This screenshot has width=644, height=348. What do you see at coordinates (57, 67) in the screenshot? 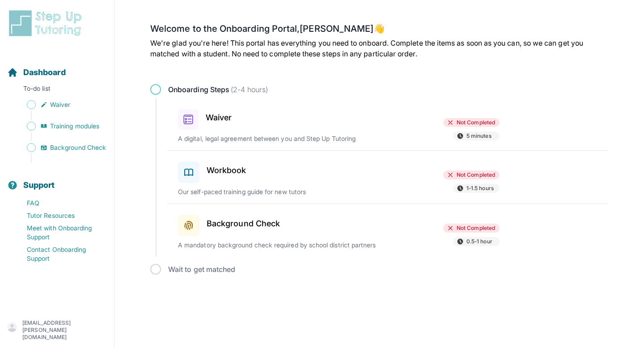
I see `button: Dashboard` at bounding box center [57, 67].